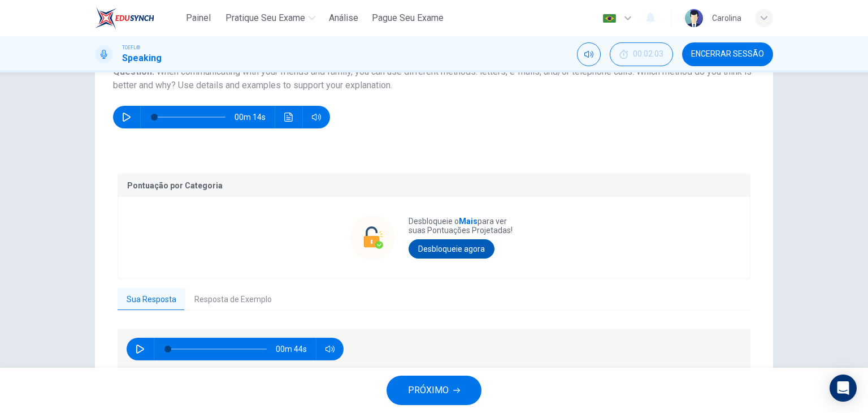 The height and width of the screenshot is (413, 868). Describe the element at coordinates (285, 84) in the screenshot. I see `span: Use details and examples to support your explanation.` at that location.